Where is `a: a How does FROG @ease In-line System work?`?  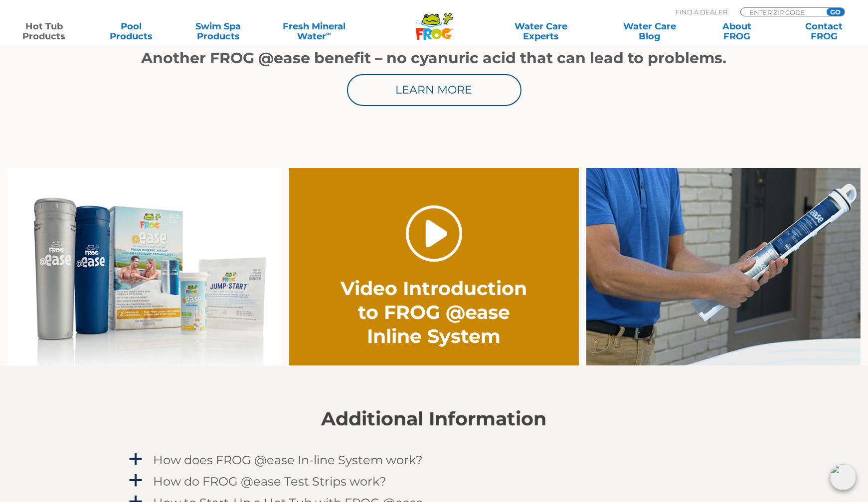 a: a How does FROG @ease In-line System work? is located at coordinates (434, 460).